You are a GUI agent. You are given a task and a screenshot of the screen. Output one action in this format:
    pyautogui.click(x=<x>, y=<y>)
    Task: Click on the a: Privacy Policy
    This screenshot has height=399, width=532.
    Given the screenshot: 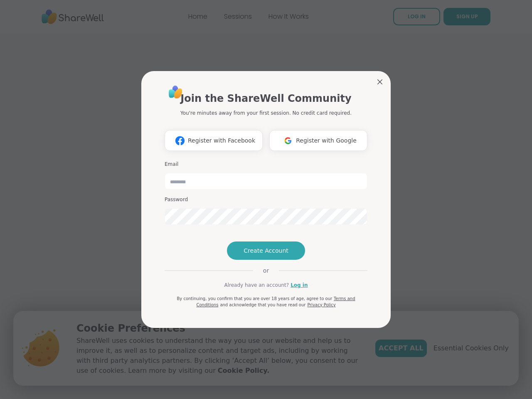 What is the action you would take?
    pyautogui.click(x=321, y=305)
    